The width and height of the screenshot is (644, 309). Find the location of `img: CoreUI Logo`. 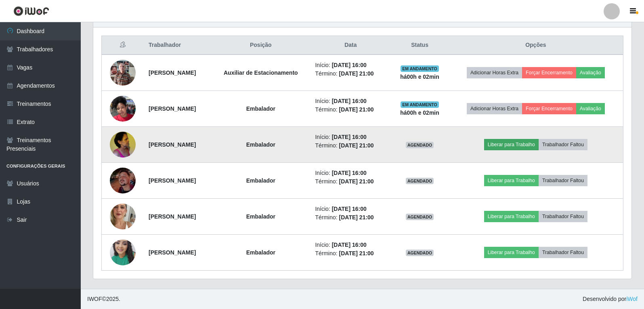

img: CoreUI Logo is located at coordinates (31, 11).